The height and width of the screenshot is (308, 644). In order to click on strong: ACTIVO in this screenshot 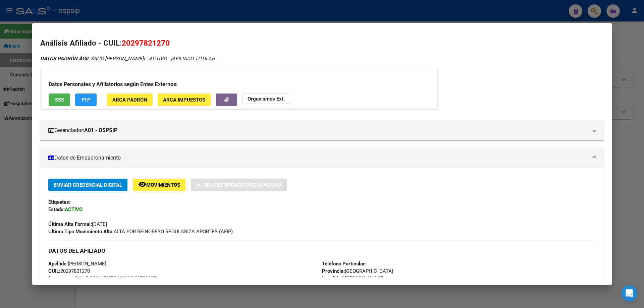, I will do `click(74, 209)`.